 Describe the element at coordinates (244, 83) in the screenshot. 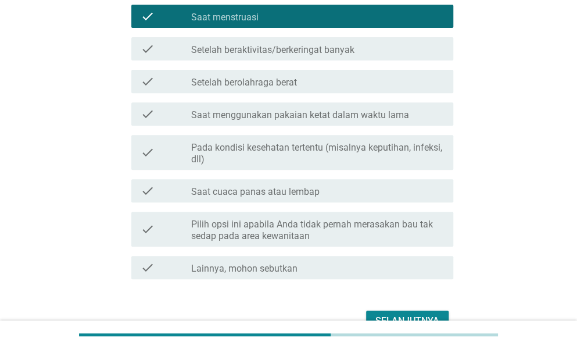

I see `label: Setelah berolahraga berat` at that location.